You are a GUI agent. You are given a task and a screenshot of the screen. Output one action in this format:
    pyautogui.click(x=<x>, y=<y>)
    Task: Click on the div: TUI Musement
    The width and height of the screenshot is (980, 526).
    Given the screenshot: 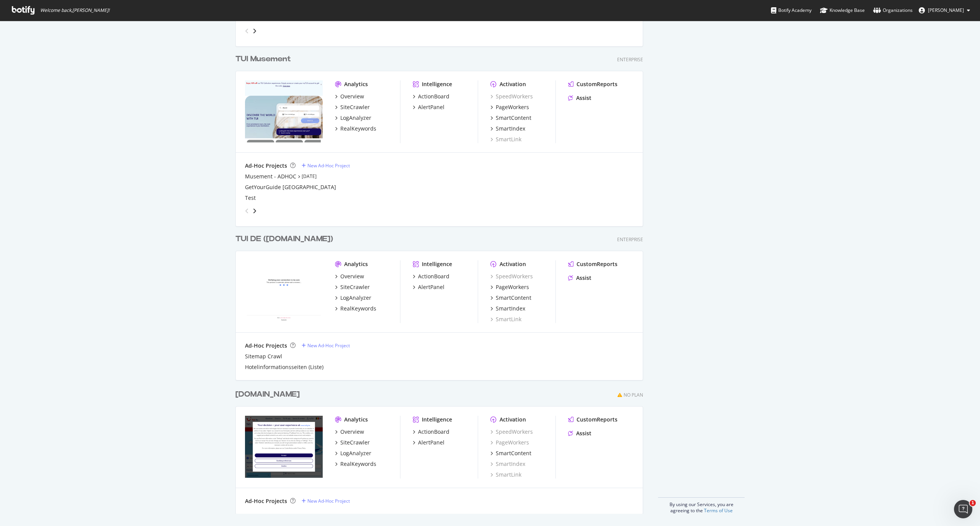 What is the action you would take?
    pyautogui.click(x=263, y=59)
    